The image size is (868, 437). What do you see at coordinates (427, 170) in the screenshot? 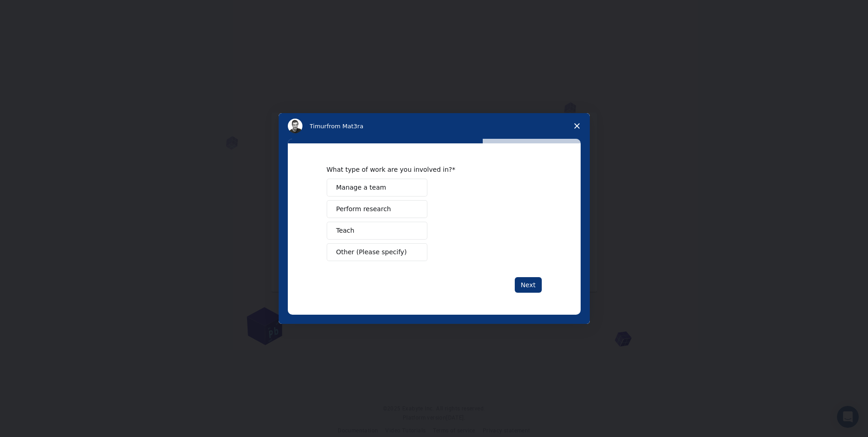
I see `div: What type of work are you involved in?` at bounding box center [427, 170].